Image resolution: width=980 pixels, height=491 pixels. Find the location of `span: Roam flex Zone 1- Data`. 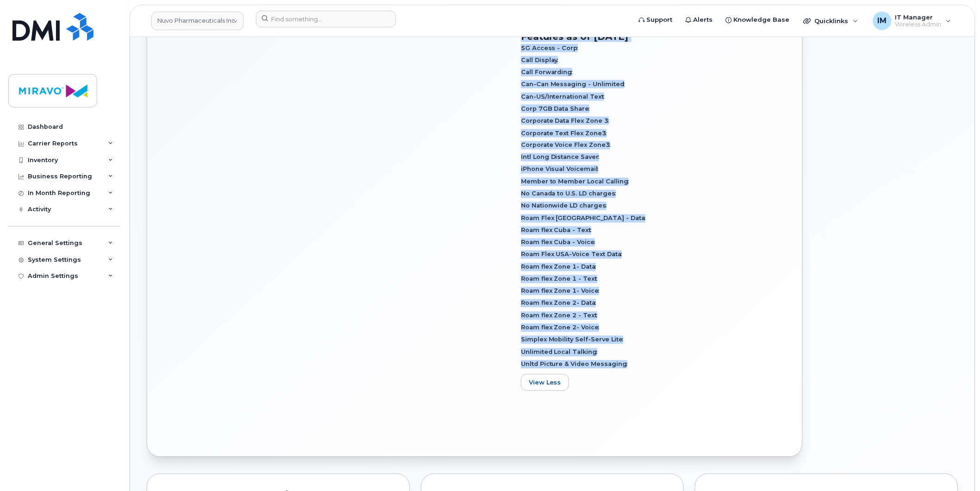

span: Roam flex Zone 1- Data is located at coordinates (561, 267).